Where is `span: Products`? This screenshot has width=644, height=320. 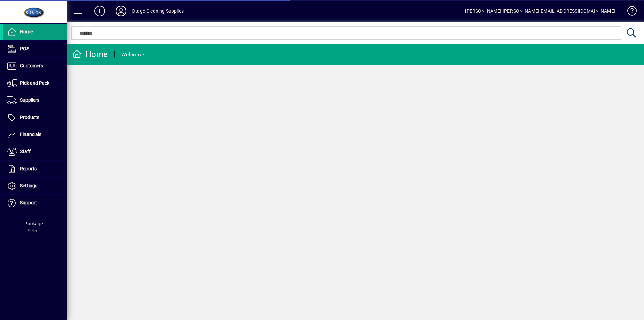
span: Products is located at coordinates (29, 117).